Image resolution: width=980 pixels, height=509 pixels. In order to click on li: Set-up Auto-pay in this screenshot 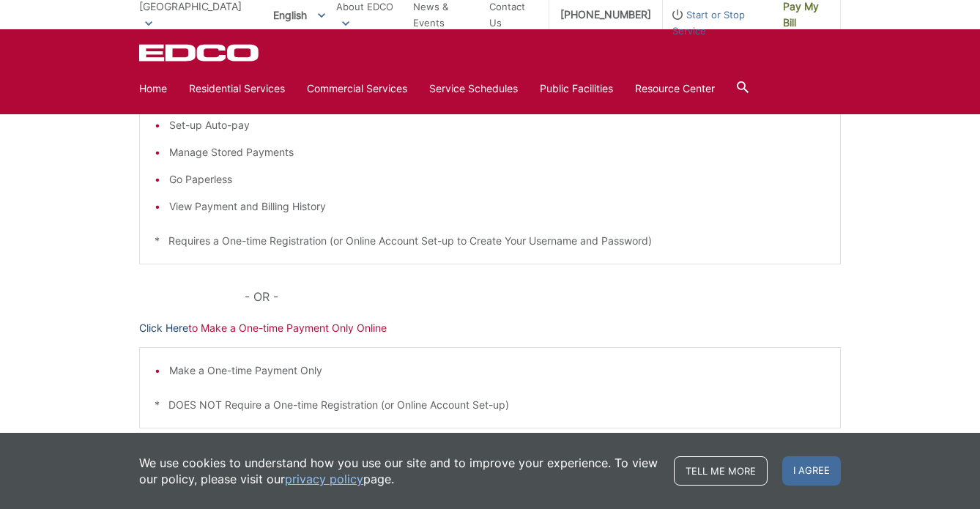, I will do `click(498, 126)`.